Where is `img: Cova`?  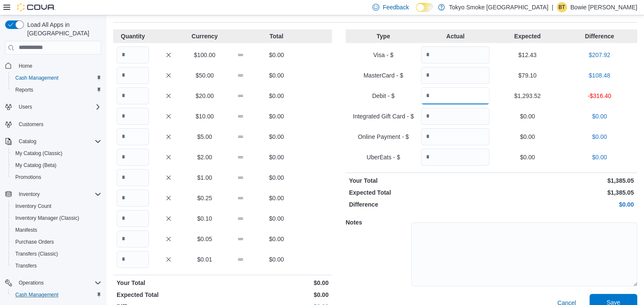
img: Cova is located at coordinates (36, 7).